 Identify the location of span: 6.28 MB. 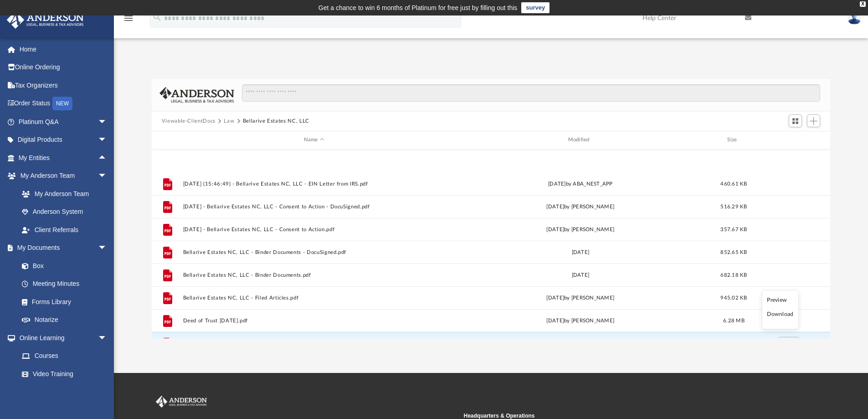
(734, 320).